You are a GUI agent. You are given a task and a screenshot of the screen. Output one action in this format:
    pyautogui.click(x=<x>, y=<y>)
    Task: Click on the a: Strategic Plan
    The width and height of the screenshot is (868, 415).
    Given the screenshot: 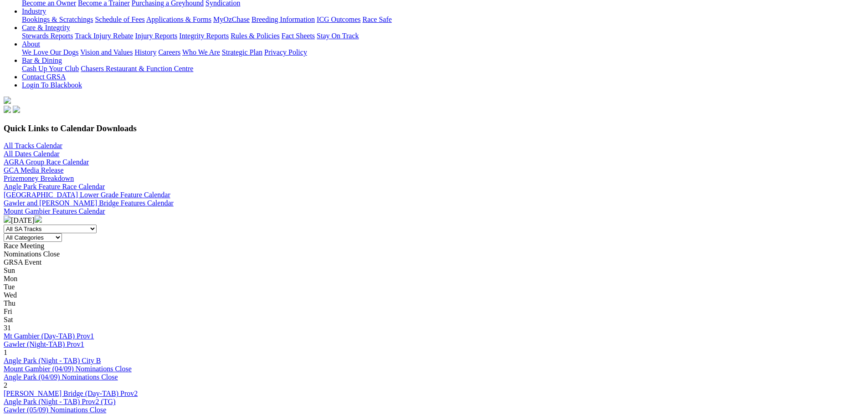 What is the action you would take?
    pyautogui.click(x=242, y=52)
    